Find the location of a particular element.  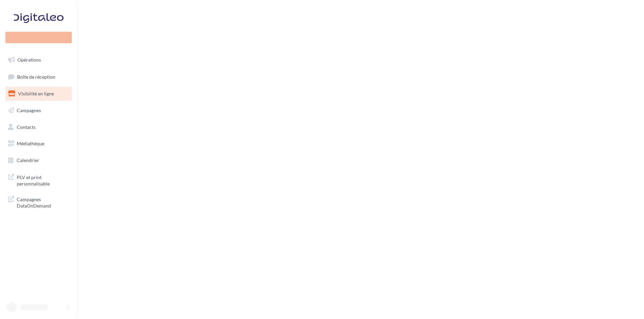

span: Campagnes is located at coordinates (29, 110).